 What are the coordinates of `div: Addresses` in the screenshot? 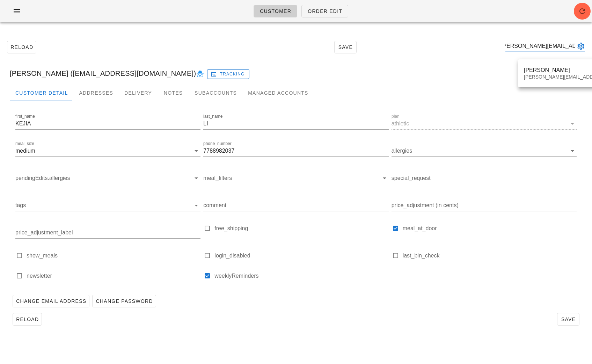 It's located at (96, 93).